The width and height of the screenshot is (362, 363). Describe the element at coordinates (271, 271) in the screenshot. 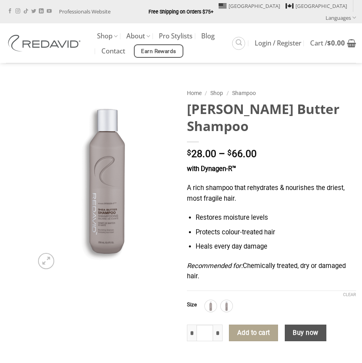

I see `p: Chemically treated, dry or damaged hair.` at that location.